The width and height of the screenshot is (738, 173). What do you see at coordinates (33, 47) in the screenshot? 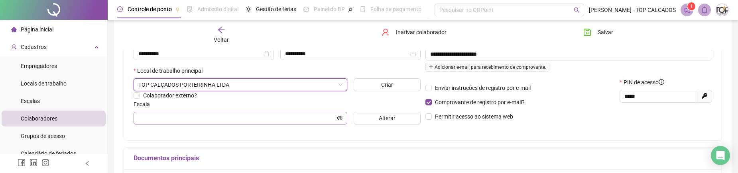
I see `span: Cadastros` at bounding box center [33, 47].